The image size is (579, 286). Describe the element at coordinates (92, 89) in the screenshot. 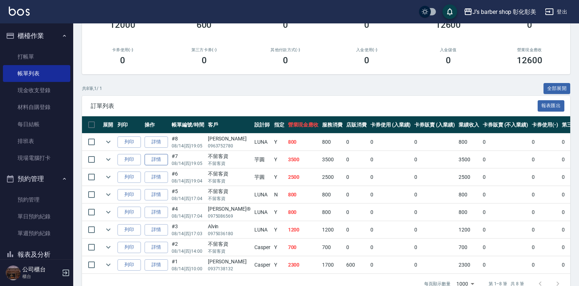

I see `p: 共 8 筆, 1 / 1` at that location.